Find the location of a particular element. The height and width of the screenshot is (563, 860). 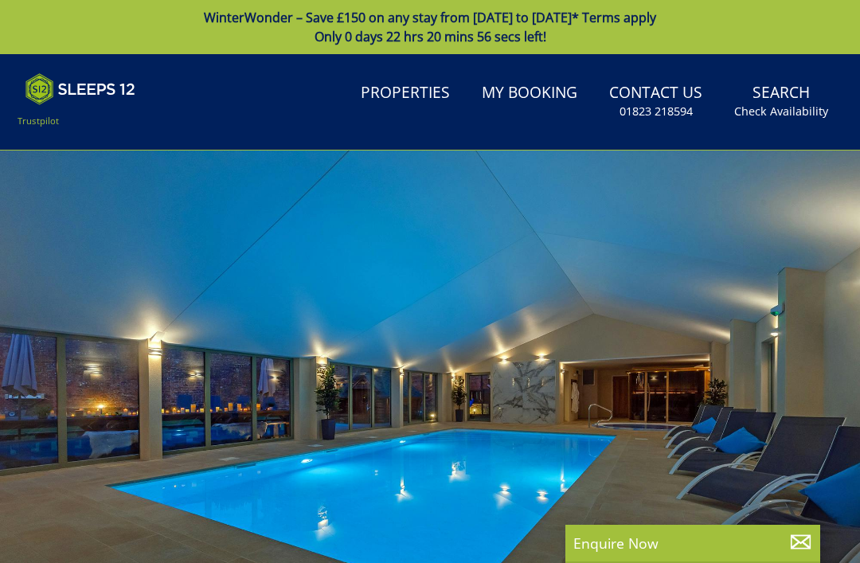

span: Only 0 days 22 hrs 20 mins 56 secs left! is located at coordinates (430, 37).